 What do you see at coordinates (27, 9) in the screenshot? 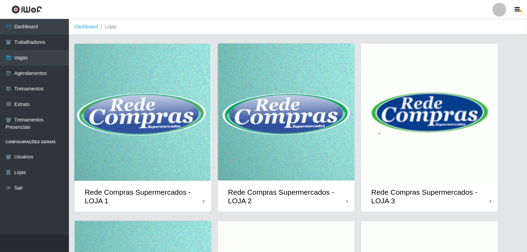
I see `img: CoreUI Logo` at bounding box center [27, 9].